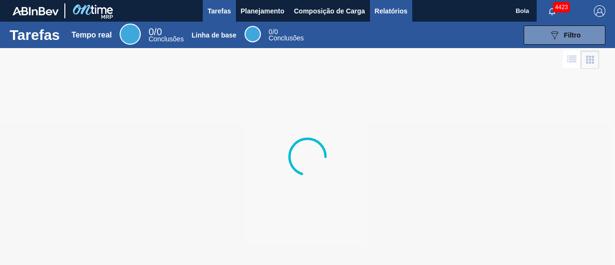  I want to click on font: Linha de base, so click(214, 35).